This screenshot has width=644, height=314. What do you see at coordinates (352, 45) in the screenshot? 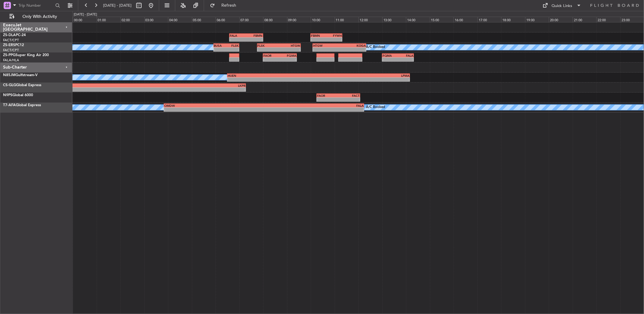
I see `div: KOGA` at bounding box center [352, 45].